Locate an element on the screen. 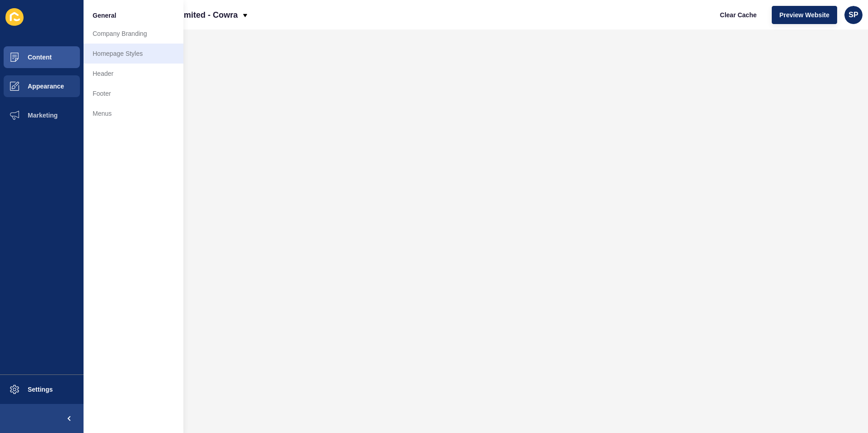 The image size is (868, 433). span: SP is located at coordinates (853, 15).